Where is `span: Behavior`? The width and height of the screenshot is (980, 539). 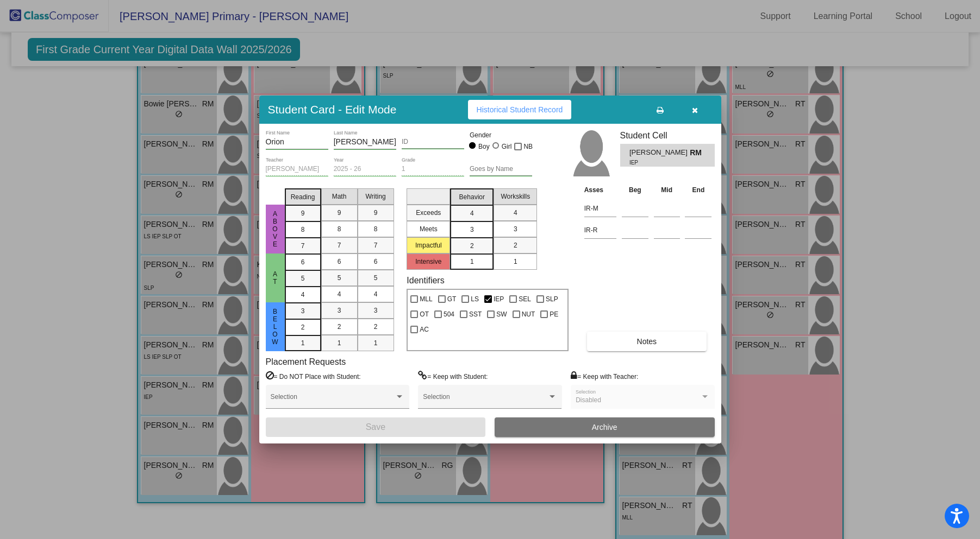
span: Behavior is located at coordinates (472, 197).